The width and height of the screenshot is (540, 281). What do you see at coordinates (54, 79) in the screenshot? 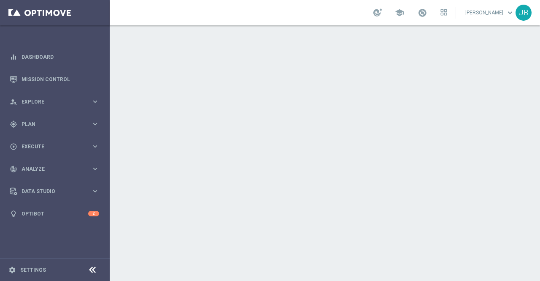
I see `button: Mission Control` at bounding box center [54, 79].